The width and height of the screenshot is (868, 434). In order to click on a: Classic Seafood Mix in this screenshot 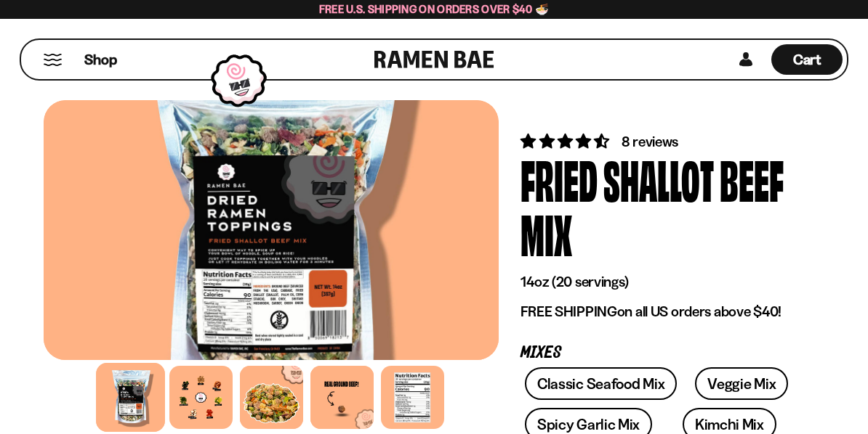, I will do `click(600, 383)`.